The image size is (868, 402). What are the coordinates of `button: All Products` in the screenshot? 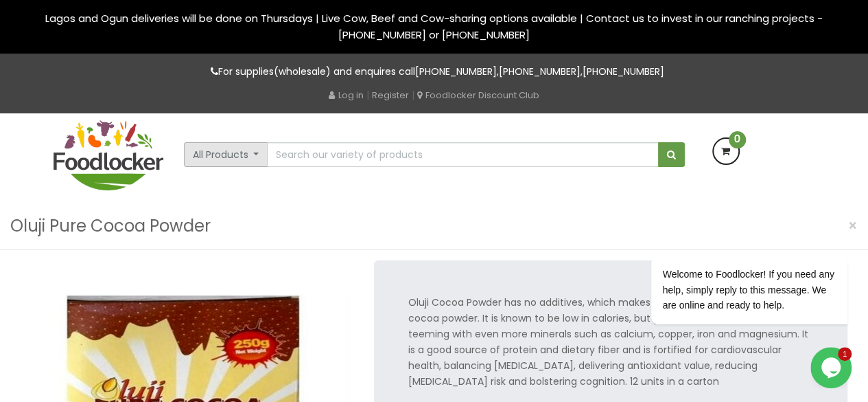 It's located at (226, 155).